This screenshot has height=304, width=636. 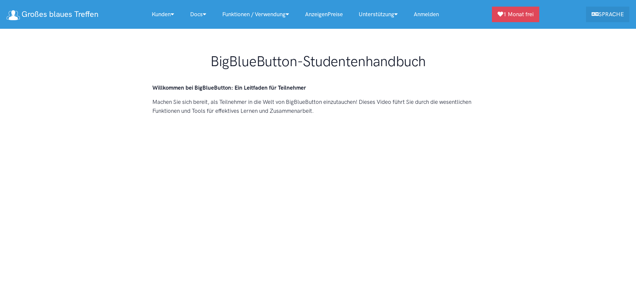 What do you see at coordinates (515, 14) in the screenshot?
I see `a: 1 Monat frei` at bounding box center [515, 14].